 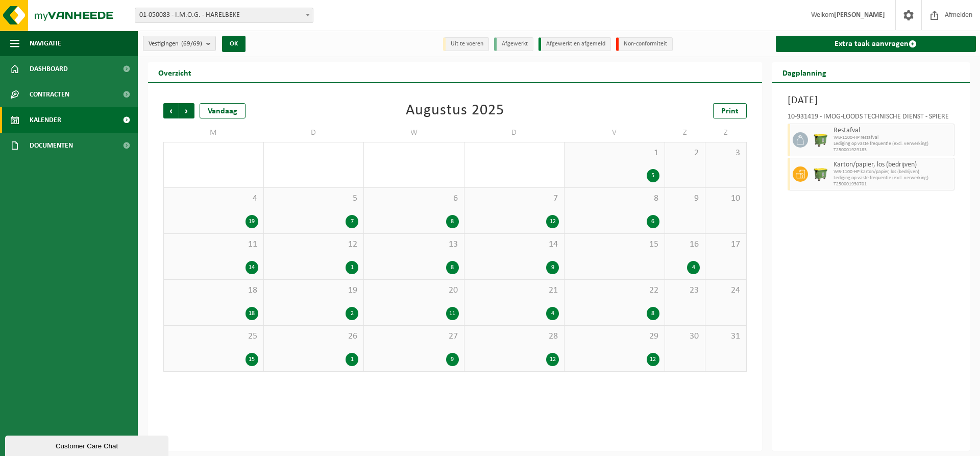 What do you see at coordinates (725, 199) in the screenshot?
I see `span: 10` at bounding box center [725, 199].